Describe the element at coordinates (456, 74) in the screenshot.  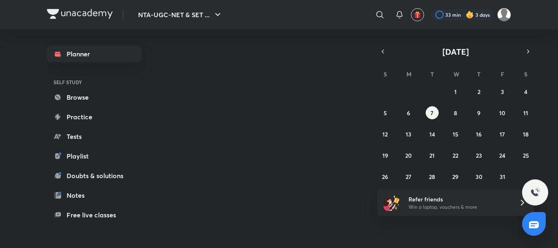
I see `abbr: Wednesday` at that location.